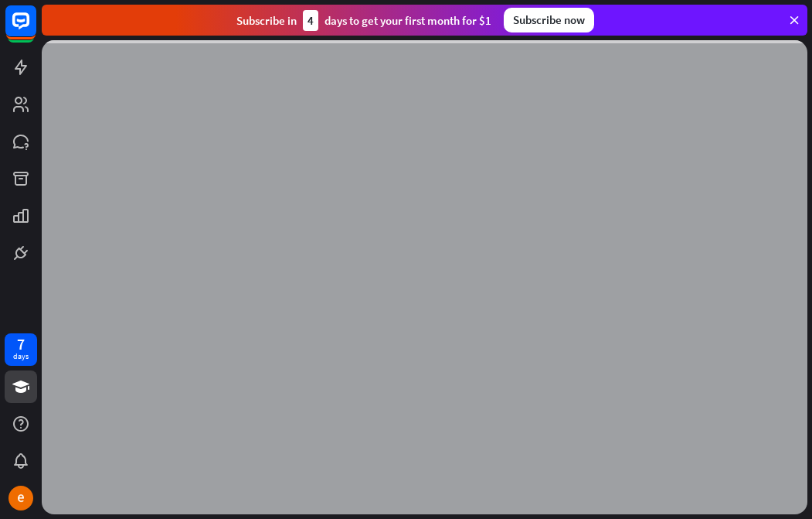 This screenshot has height=519, width=812. What do you see at coordinates (548, 20) in the screenshot?
I see `div: Subscribe now` at bounding box center [548, 20].